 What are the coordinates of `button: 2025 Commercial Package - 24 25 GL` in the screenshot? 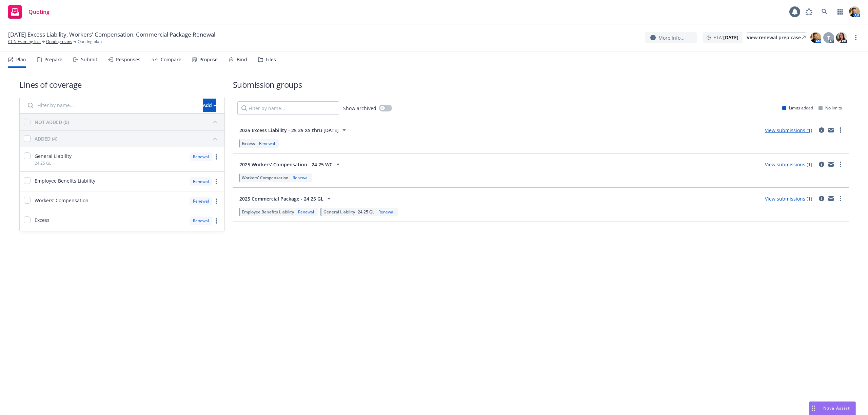 It's located at (286, 198).